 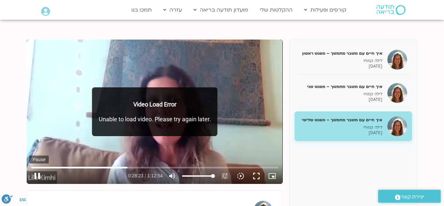 I want to click on span: יצירת קשר, so click(x=413, y=197).